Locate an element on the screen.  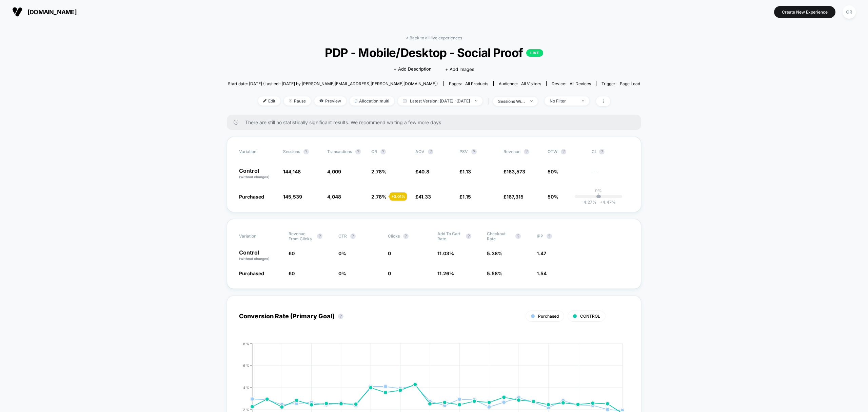
span: Allocation: multi is located at coordinates (372, 101).